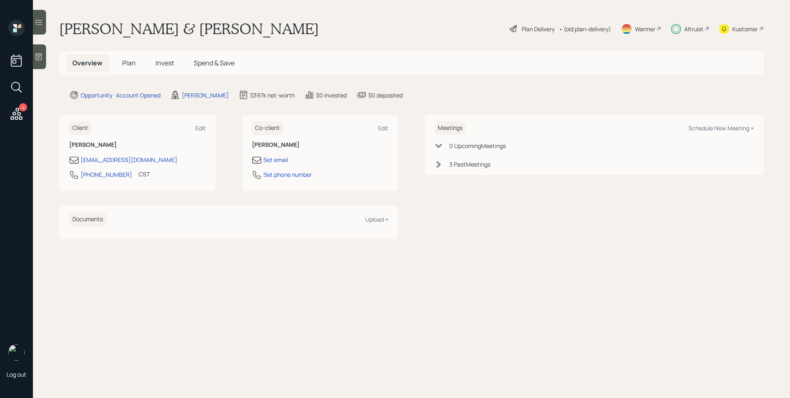  What do you see at coordinates (16, 374) in the screenshot?
I see `div: Log out` at bounding box center [16, 374].